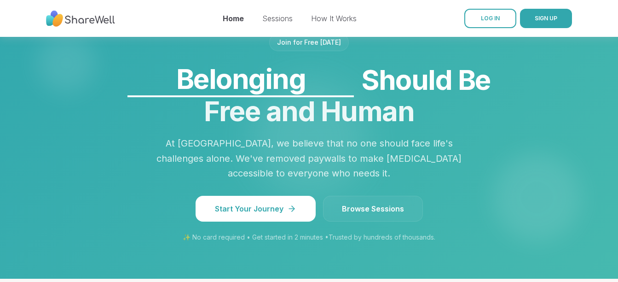 The image size is (618, 282). Describe the element at coordinates (546, 18) in the screenshot. I see `button: SIGN UP` at that location.